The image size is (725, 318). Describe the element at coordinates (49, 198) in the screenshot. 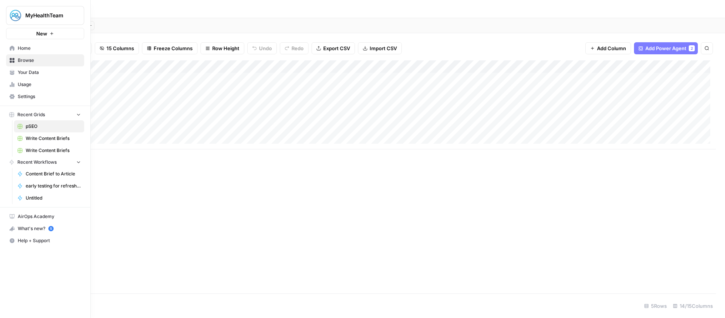

I see `a: Untitled` at that location.